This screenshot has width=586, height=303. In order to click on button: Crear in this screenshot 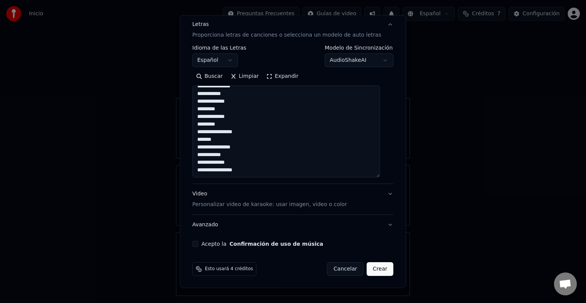, I will do `click(380, 269)`.